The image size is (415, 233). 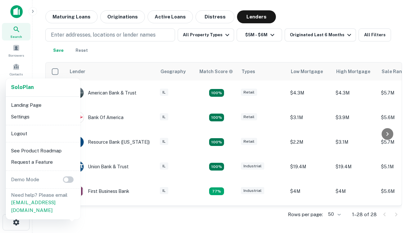 I want to click on li: Settings, so click(x=43, y=117).